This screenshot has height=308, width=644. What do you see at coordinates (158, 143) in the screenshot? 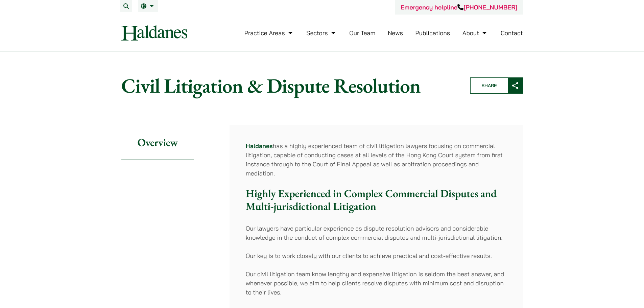
I see `h2: Overview` at bounding box center [158, 143].